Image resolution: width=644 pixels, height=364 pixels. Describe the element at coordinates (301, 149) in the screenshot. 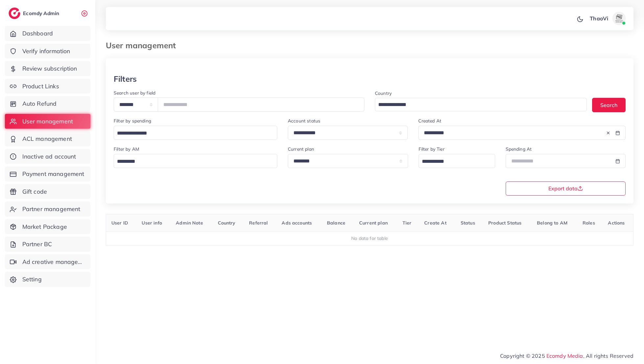

I see `label: Current plan` at that location.